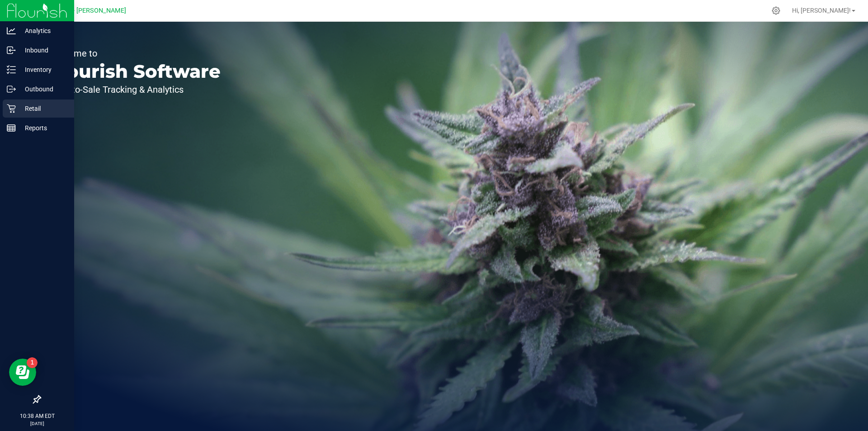 This screenshot has width=868, height=431. What do you see at coordinates (776, 10) in the screenshot?
I see `div: Manage settings` at bounding box center [776, 10].